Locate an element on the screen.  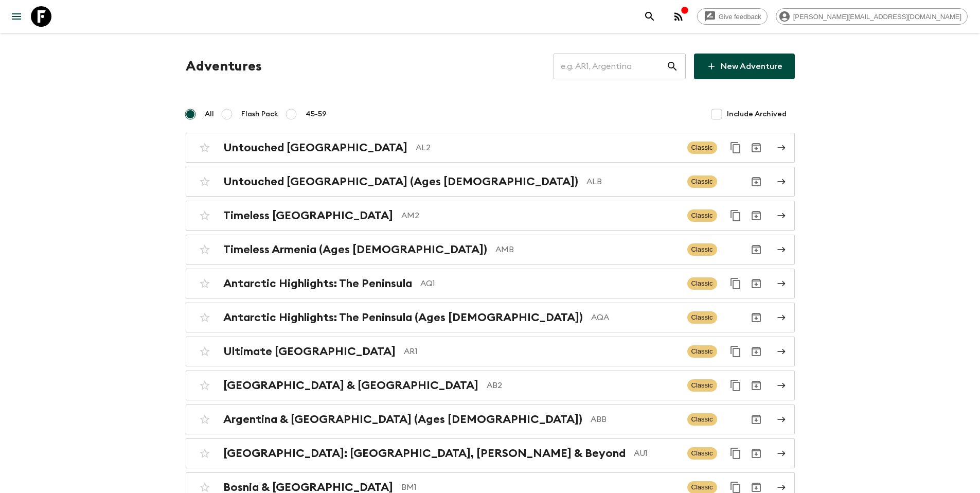
p: AM2 is located at coordinates (540, 216).